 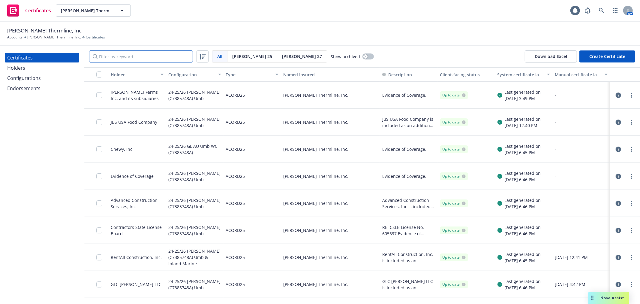 I want to click on div: Drag to move, so click(x=592, y=298).